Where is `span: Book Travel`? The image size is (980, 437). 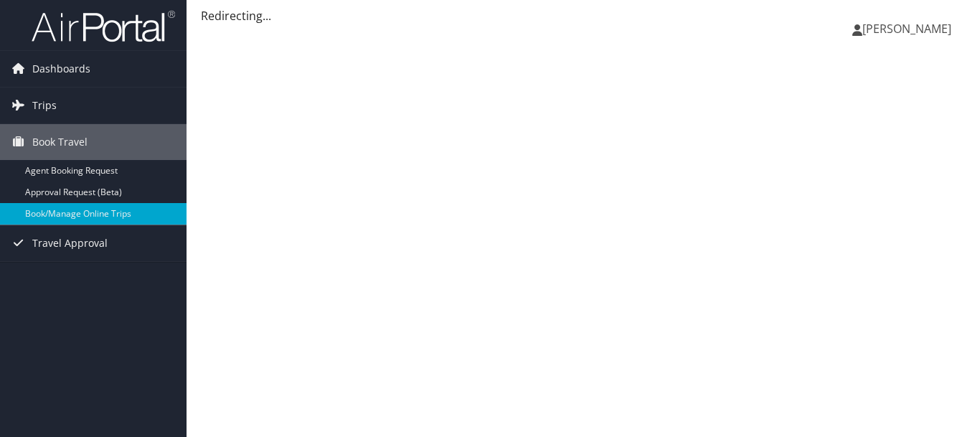 span: Book Travel is located at coordinates (60, 142).